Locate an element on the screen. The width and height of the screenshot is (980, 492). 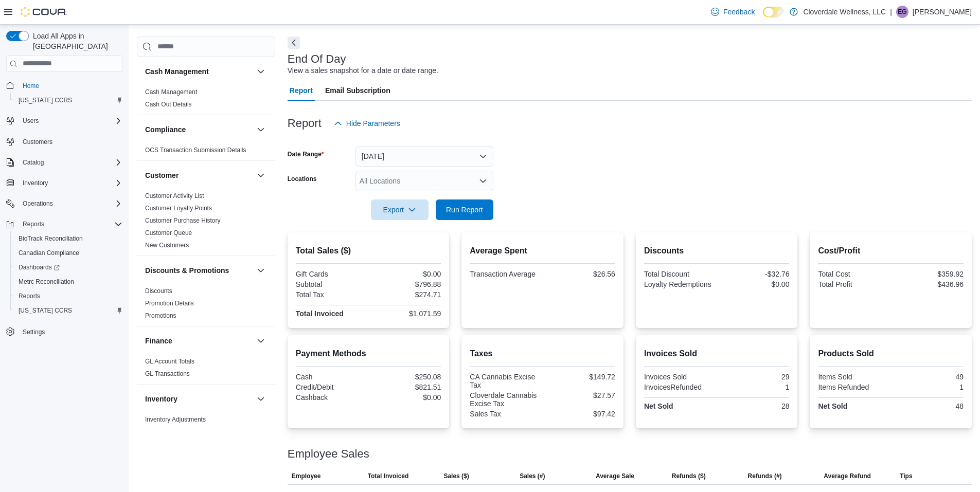
div: Subtotal is located at coordinates (331, 284).